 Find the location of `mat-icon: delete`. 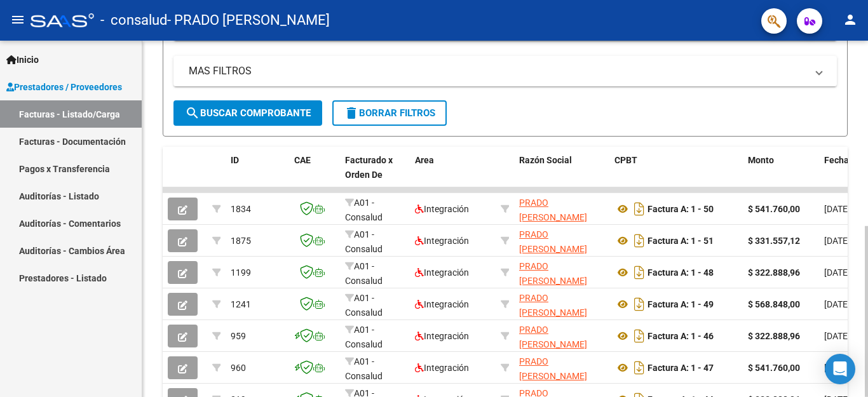

mat-icon: delete is located at coordinates (351, 113).